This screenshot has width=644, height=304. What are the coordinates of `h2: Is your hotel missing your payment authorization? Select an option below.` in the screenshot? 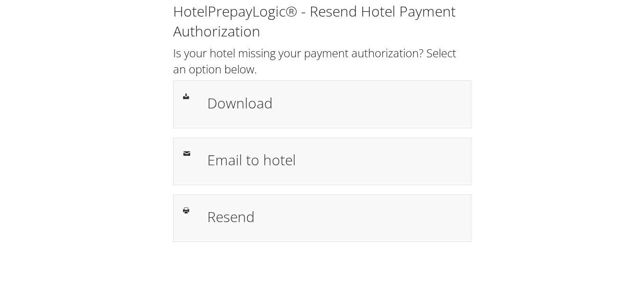 It's located at (322, 61).